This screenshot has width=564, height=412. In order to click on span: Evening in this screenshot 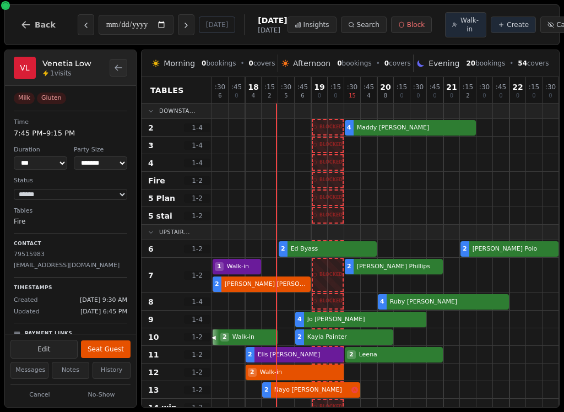, I will do `click(444, 63)`.